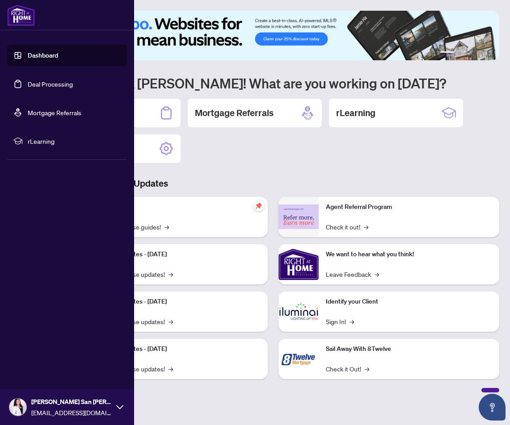 The height and width of the screenshot is (425, 510). What do you see at coordinates (356, 113) in the screenshot?
I see `h2: rLearning` at bounding box center [356, 113].